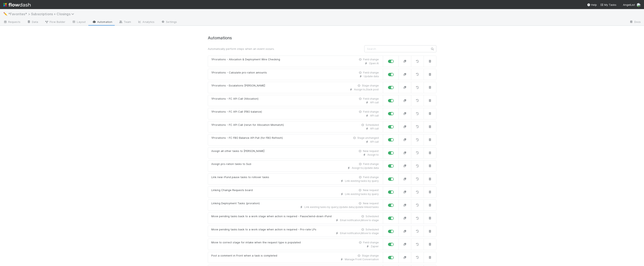 The image size is (644, 266). I want to click on img: avatar_b18de8e2-1483-4e81-aa60-0a3d21592880.png, so click(638, 5).